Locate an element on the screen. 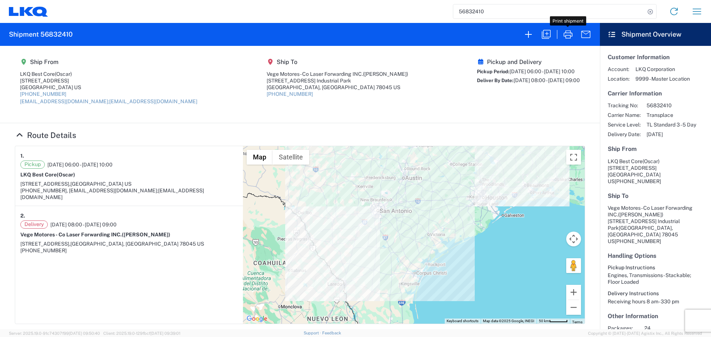  img: Google is located at coordinates (257, 319).